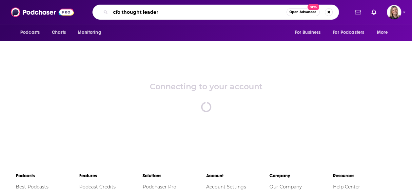 This screenshot has height=195, width=412. What do you see at coordinates (346, 186) in the screenshot?
I see `a: Help Center` at bounding box center [346, 186].